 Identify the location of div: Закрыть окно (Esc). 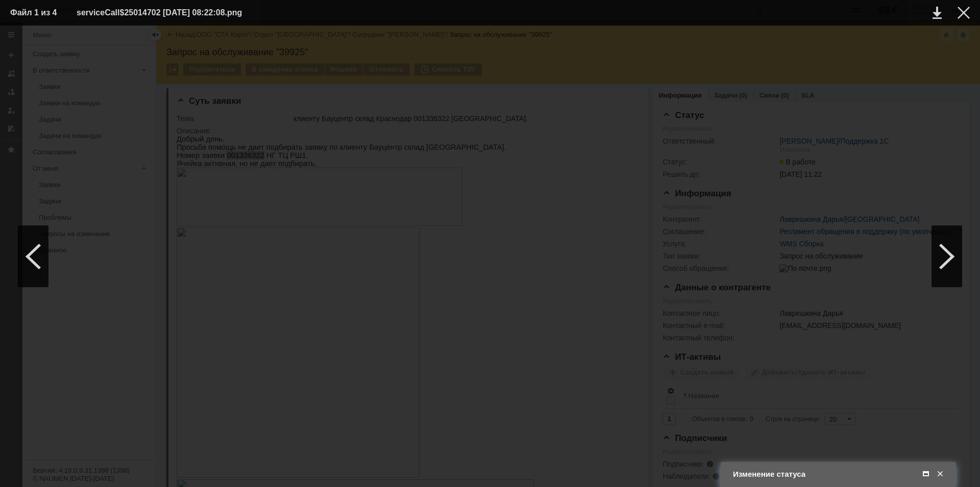
(964, 13).